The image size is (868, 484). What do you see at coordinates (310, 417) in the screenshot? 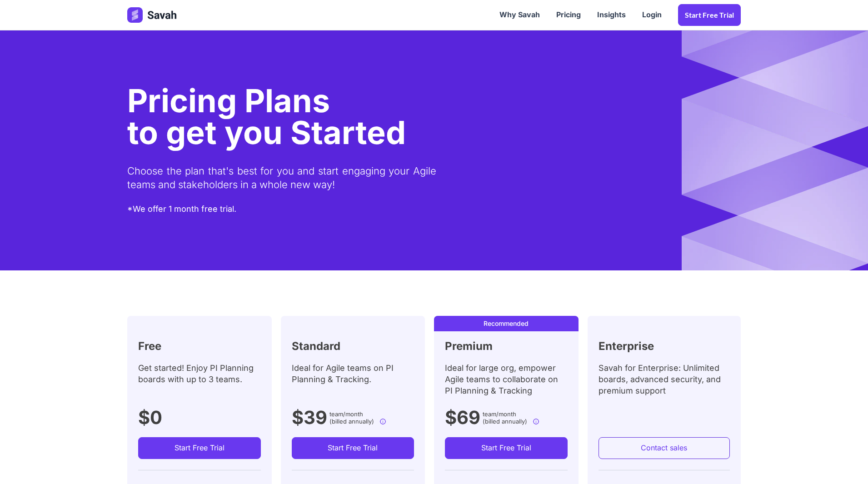
I see `h1: $39` at bounding box center [310, 417].